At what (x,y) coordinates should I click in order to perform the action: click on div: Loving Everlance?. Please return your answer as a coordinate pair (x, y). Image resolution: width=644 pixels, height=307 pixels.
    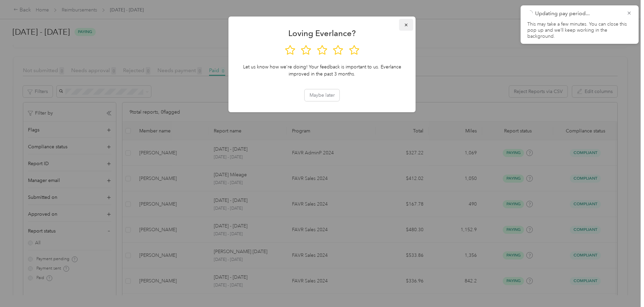
    Looking at the image, I should click on (322, 33).